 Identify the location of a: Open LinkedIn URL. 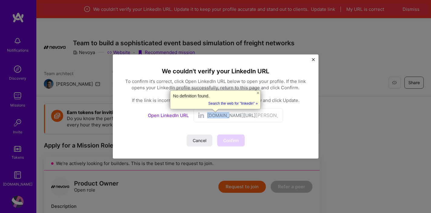
(168, 115).